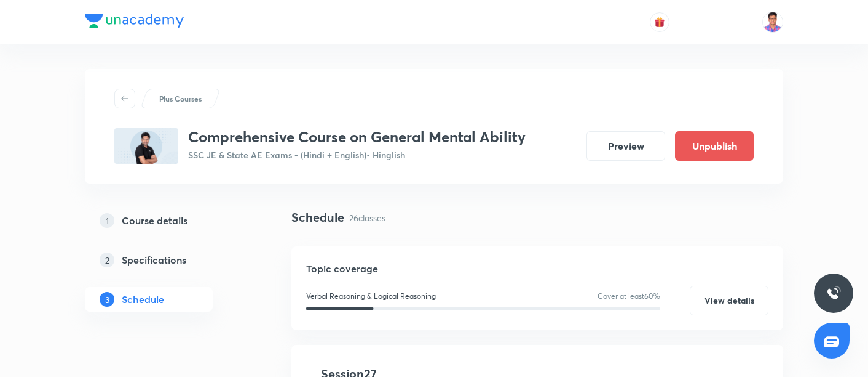 Image resolution: width=868 pixels, height=377 pixels. I want to click on p: 3, so click(107, 299).